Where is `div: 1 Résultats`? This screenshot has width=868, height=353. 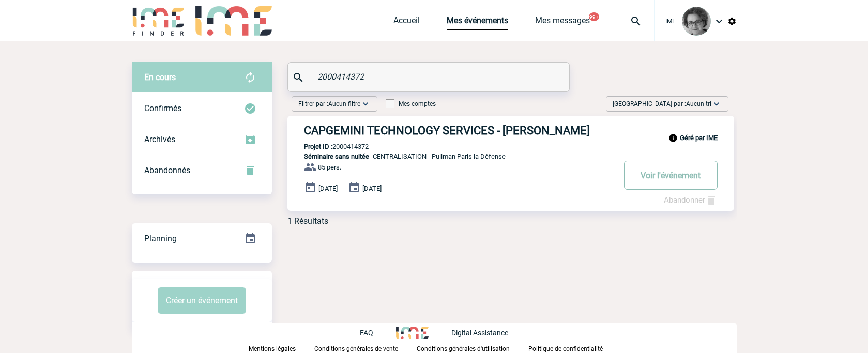
div: 1 Résultats is located at coordinates (308, 221).